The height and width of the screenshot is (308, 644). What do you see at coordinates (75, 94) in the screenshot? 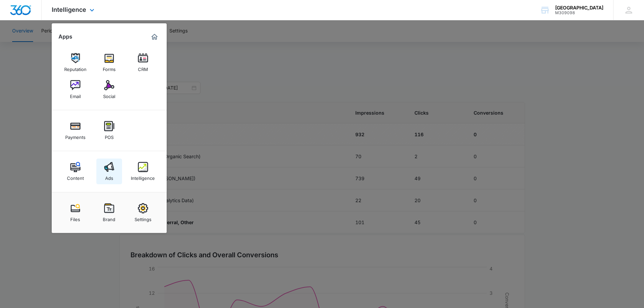
I see `div: Email` at bounding box center [75, 94].